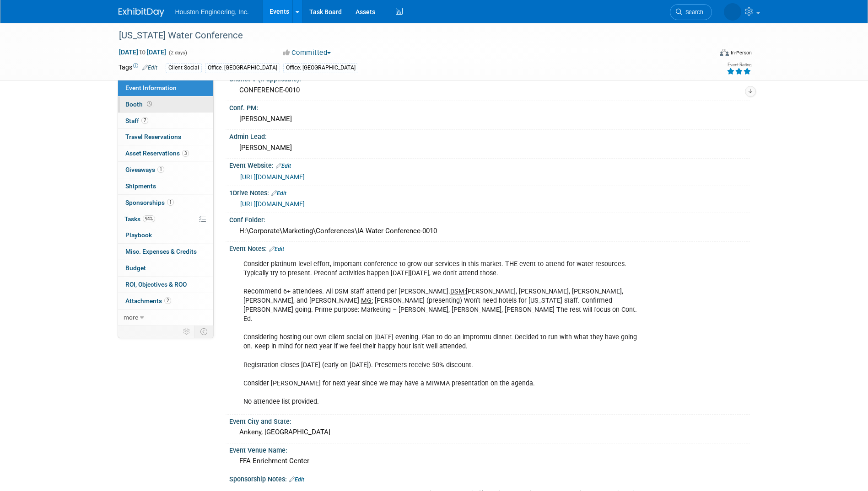 The height and width of the screenshot is (491, 868). Describe the element at coordinates (166, 203) in the screenshot. I see `a: Sponsorships1` at that location.